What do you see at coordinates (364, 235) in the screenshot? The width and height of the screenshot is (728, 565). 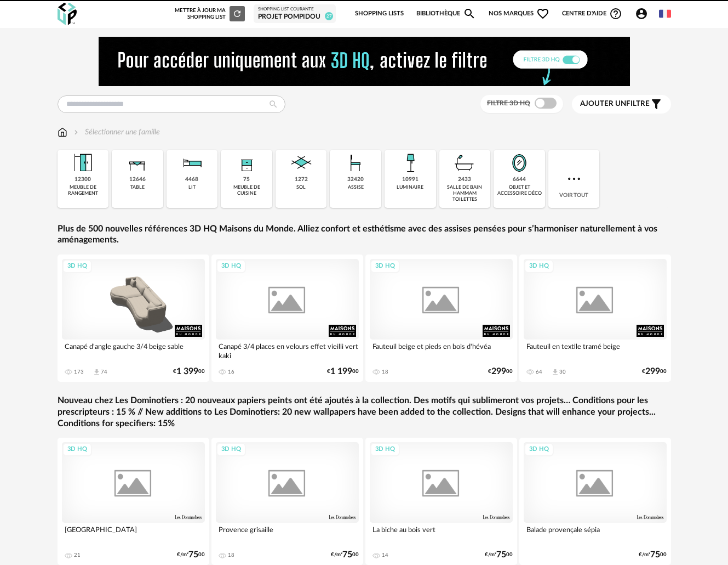 I see `a: Plus de 500 nouvelles références 3D HQ Maisons du Monde. Alliez confort et esthétisme avec des as...` at bounding box center [364, 235].